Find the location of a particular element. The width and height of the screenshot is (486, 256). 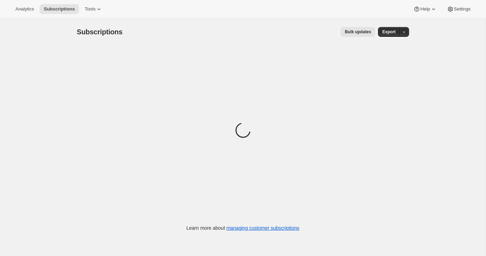

span: Analytics is located at coordinates (24, 9).